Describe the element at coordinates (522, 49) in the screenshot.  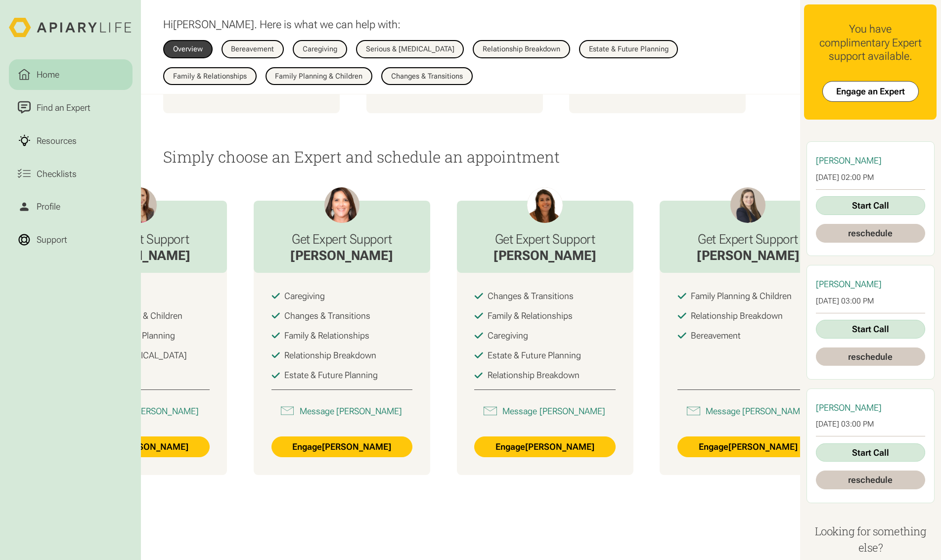
I see `a: Relationship Breakdown` at that location.